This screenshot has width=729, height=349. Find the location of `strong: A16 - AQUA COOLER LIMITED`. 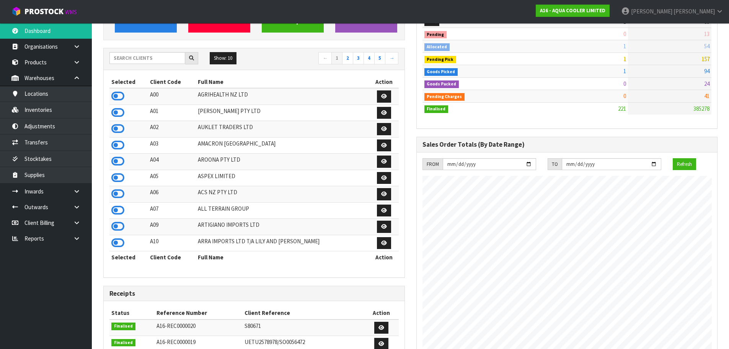

strong: A16 - AQUA COOLER LIMITED is located at coordinates (573, 10).